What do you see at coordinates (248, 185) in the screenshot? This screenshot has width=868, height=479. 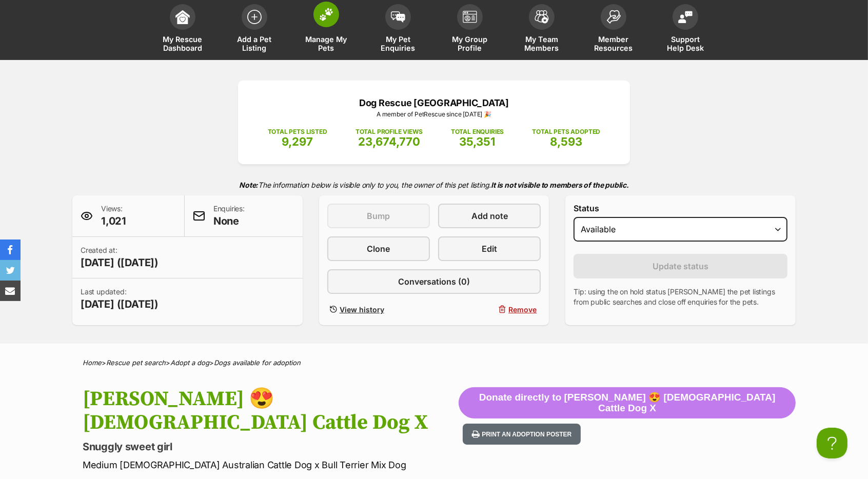 I see `strong: Note:` at bounding box center [248, 185].